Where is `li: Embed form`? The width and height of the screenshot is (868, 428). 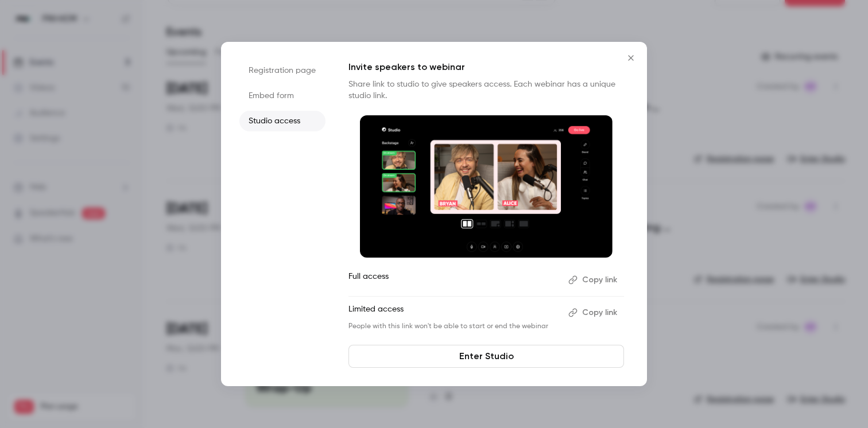
li: Embed form is located at coordinates (283, 96).